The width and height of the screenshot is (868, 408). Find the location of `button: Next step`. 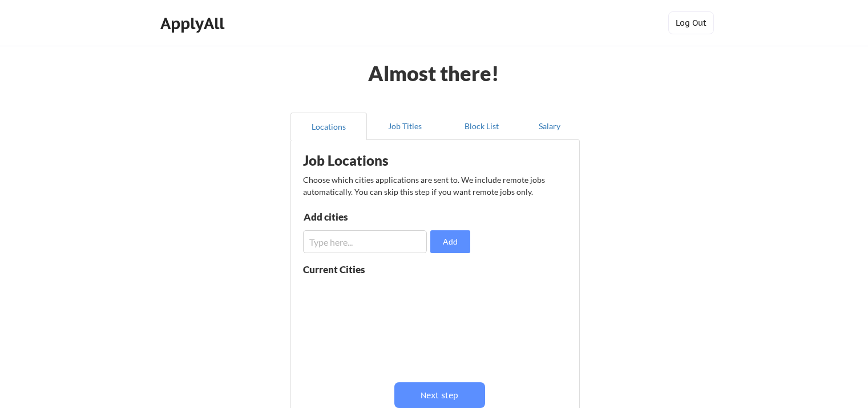

button: Next step is located at coordinates (439, 395).